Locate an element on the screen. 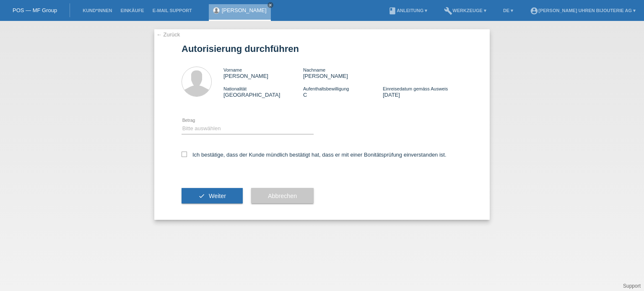  span: Einreisedatum gemäss Ausweis is located at coordinates (415, 89).